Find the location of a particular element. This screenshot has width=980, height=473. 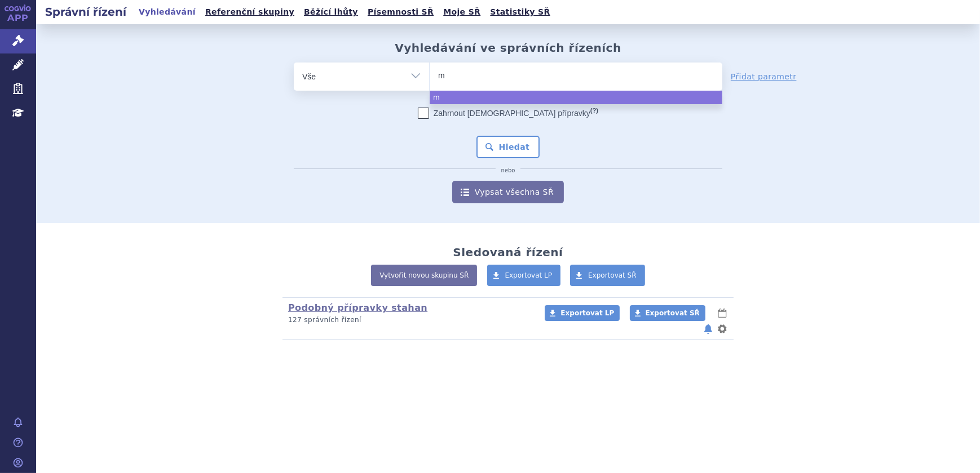

p: 127 správních řízení is located at coordinates (409, 320).